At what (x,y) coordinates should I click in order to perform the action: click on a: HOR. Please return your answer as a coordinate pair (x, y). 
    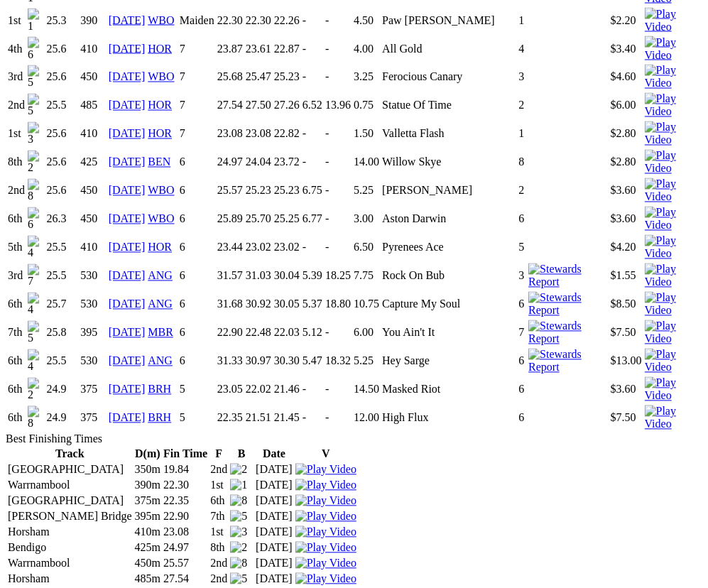
    Looking at the image, I should click on (160, 133).